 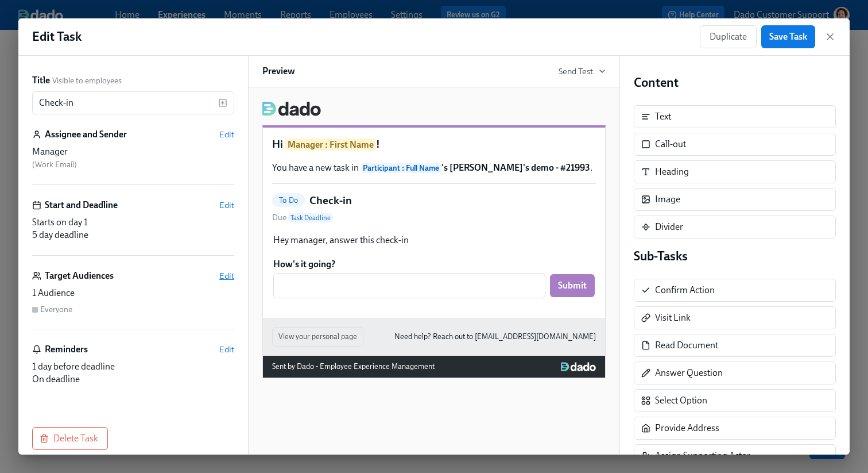 I want to click on span: Save Task, so click(x=789, y=36).